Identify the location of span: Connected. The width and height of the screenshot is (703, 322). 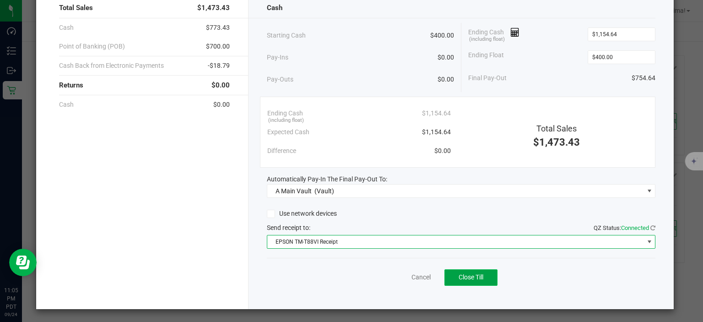
(635, 227).